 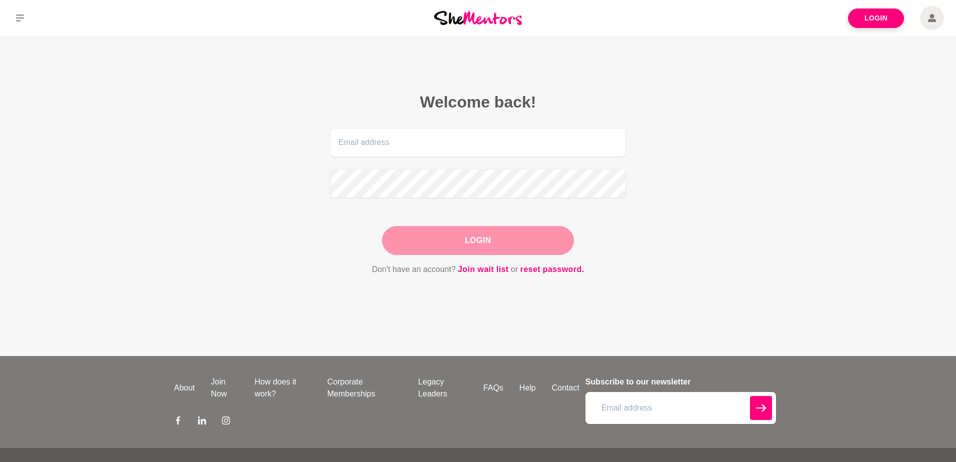 What do you see at coordinates (553, 270) in the screenshot?
I see `a: reset password.` at bounding box center [553, 270].